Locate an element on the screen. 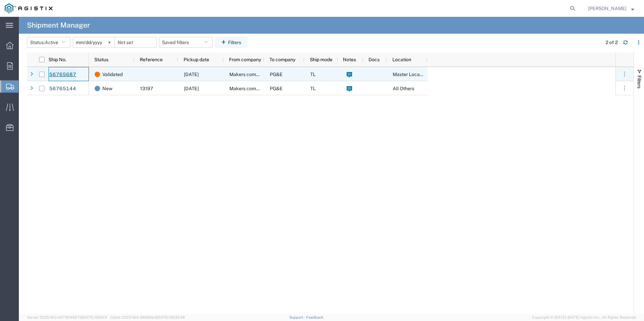 This screenshot has height=321, width=644. span: 09/15/2025 is located at coordinates (191, 74).